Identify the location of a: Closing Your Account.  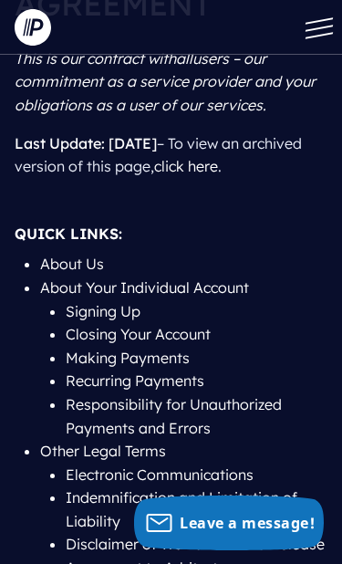
(138, 334).